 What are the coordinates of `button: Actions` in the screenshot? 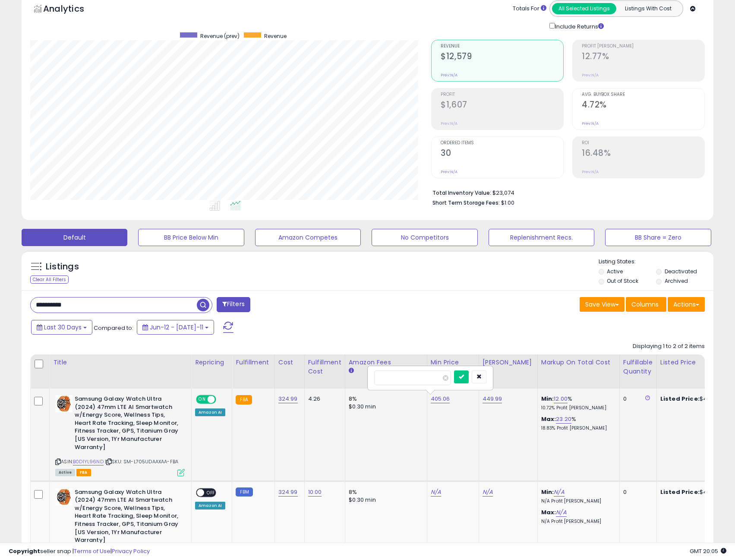 It's located at (686, 305).